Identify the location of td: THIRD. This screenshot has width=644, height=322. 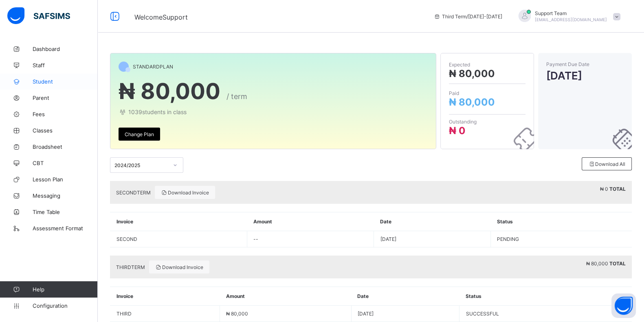
(165, 313).